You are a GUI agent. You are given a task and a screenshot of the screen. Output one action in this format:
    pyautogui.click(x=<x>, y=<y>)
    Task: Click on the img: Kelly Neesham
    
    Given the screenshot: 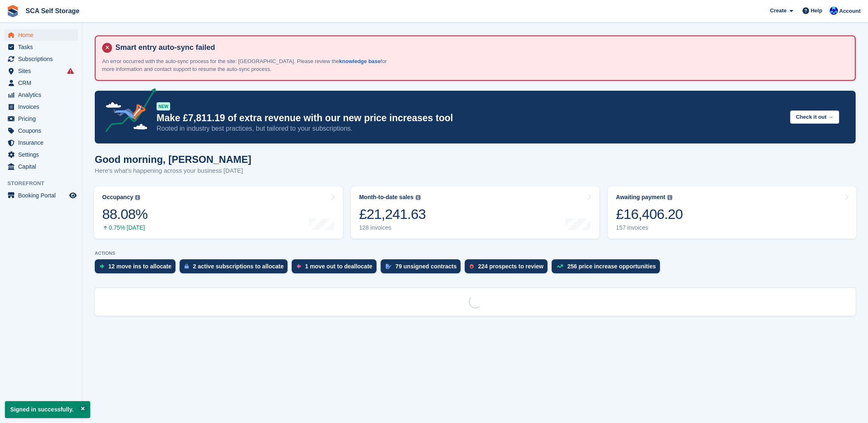 What is the action you would take?
    pyautogui.click(x=834, y=11)
    